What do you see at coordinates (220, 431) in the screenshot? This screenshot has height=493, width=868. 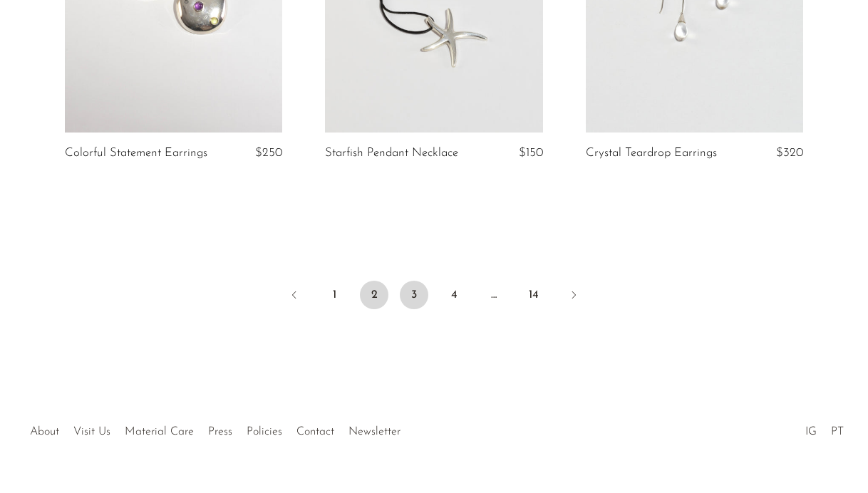 I see `a: Press` at bounding box center [220, 431].